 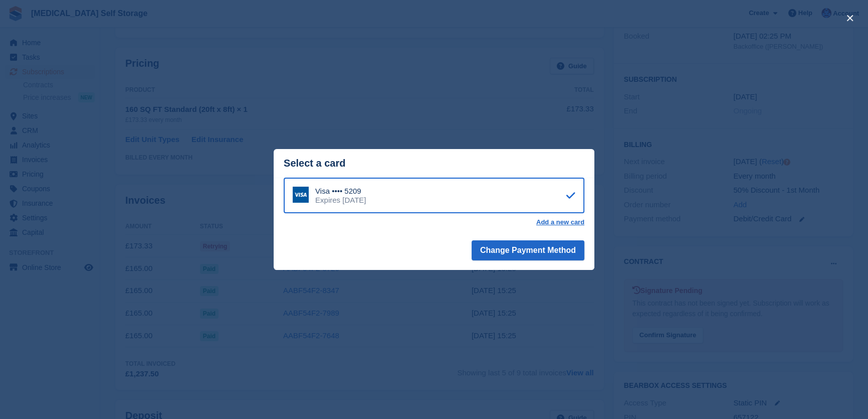 What do you see at coordinates (300, 195) in the screenshot?
I see `img: Visa Logo` at bounding box center [300, 195].